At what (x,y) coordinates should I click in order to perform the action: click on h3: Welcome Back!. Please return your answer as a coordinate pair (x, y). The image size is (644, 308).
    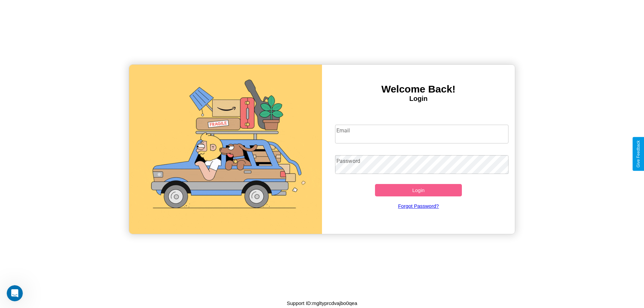
    Looking at the image, I should click on (418, 89).